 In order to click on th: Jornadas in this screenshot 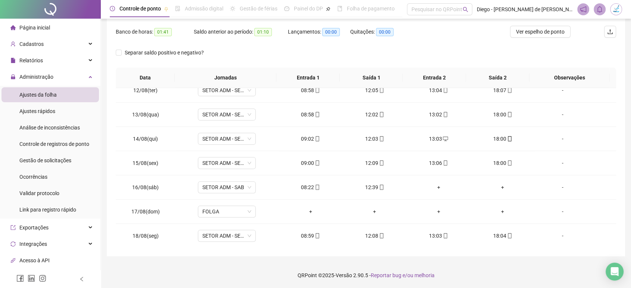, I will do `click(225, 78)`.